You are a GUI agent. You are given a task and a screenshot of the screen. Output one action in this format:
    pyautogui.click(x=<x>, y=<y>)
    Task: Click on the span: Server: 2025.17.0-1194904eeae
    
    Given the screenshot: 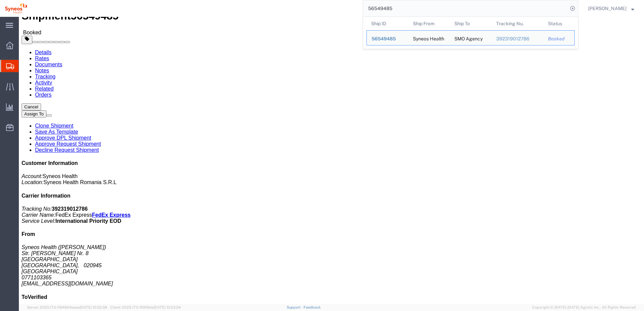 What is the action you would take?
    pyautogui.click(x=67, y=308)
    